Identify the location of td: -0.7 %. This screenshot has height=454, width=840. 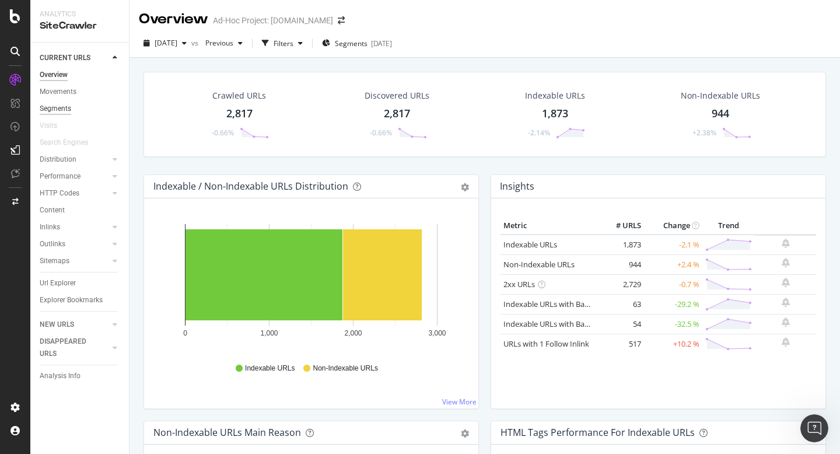
(673, 284).